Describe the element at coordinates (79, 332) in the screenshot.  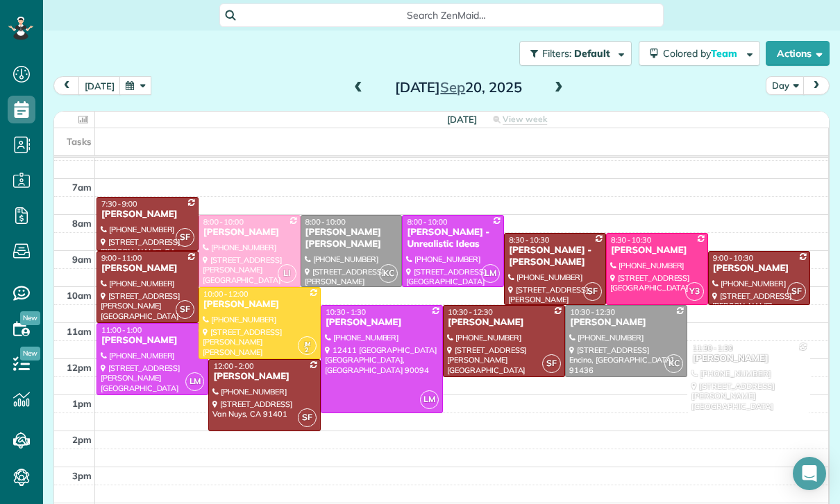
I see `span: 11am` at that location.